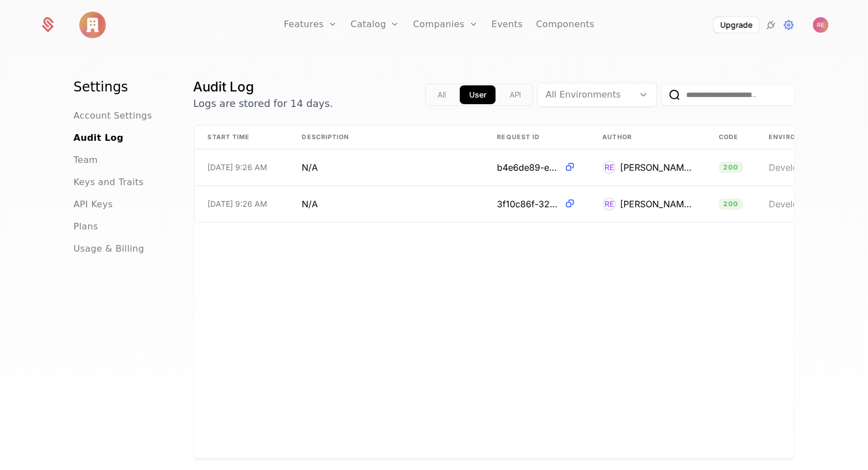  I want to click on a: Integrations, so click(771, 25).